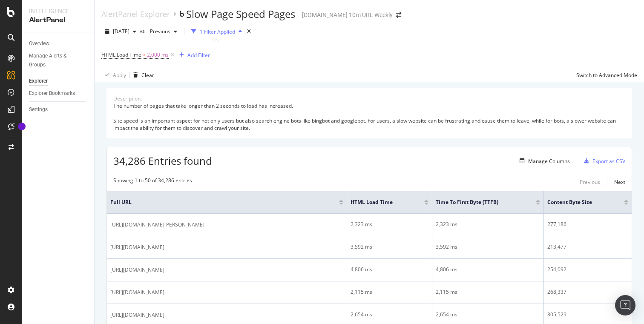  I want to click on button: Export as CSV, so click(603, 161).